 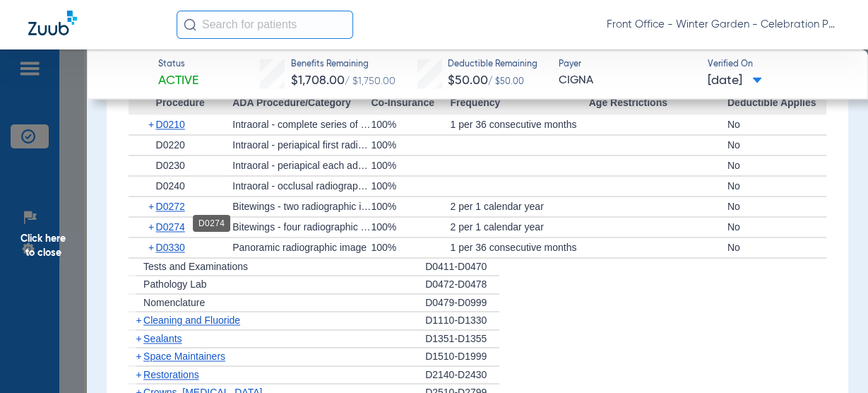 I want to click on span: $50.00, so click(x=468, y=81).